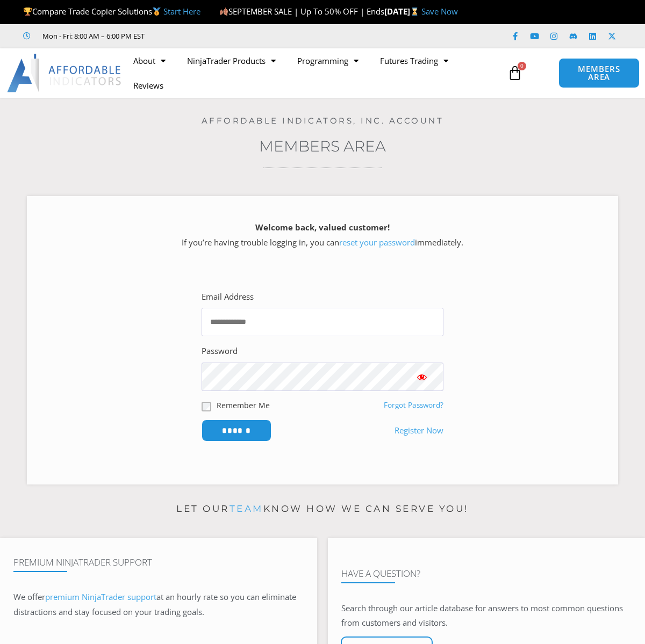 This screenshot has width=645, height=644. I want to click on a: Save Now, so click(439, 11).